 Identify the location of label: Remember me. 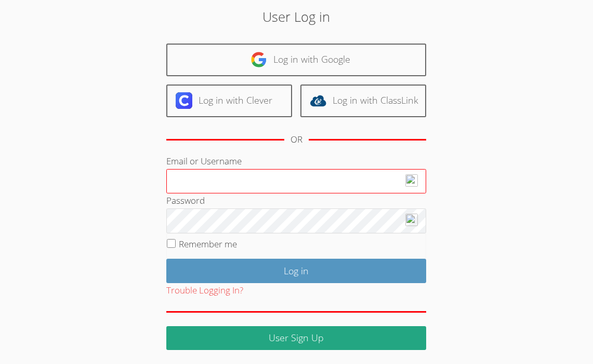
(208, 244).